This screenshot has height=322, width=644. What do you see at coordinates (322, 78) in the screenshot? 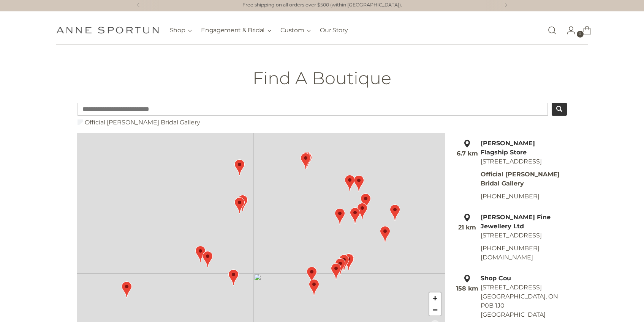
I see `h1: Find A Boutique` at bounding box center [322, 78].